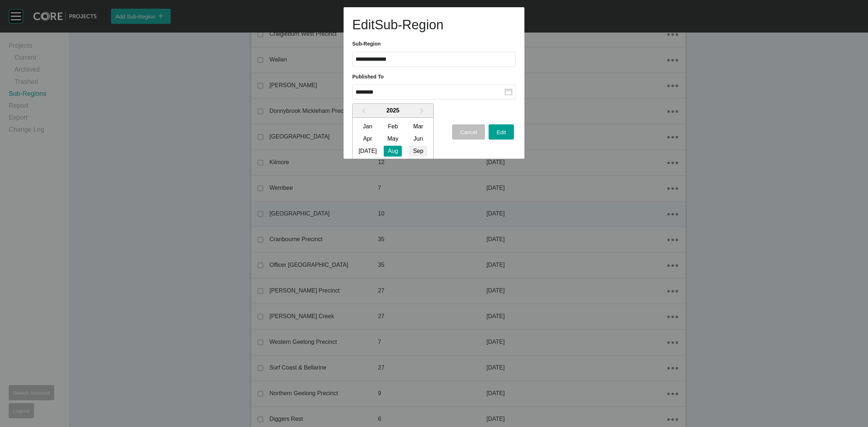 Image resolution: width=868 pixels, height=427 pixels. What do you see at coordinates (422, 111) in the screenshot?
I see `button: Next Year` at bounding box center [422, 111].